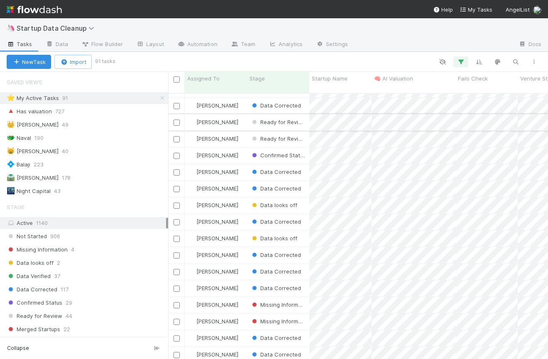 The image size is (548, 359). What do you see at coordinates (73, 250) in the screenshot?
I see `span: 4` at bounding box center [73, 250].